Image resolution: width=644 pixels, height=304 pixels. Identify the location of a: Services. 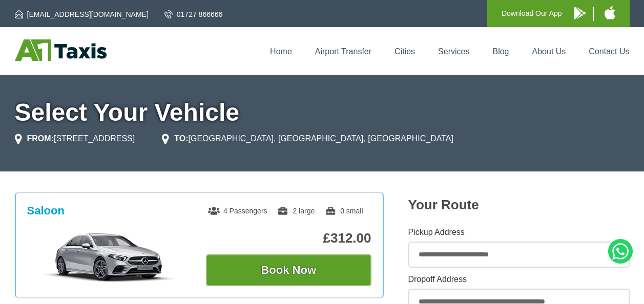
(453, 51).